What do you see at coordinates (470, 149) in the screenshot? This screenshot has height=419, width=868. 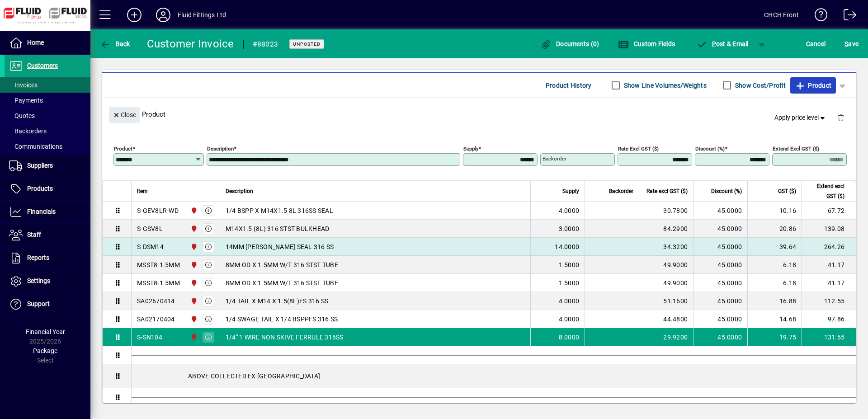 I see `mat-label: Supply` at bounding box center [470, 149].